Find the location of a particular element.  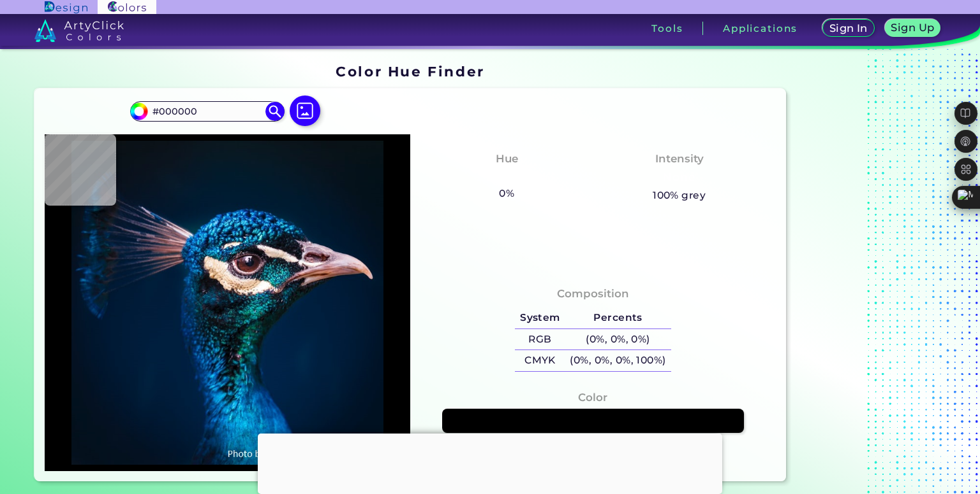

h5: 0% is located at coordinates (506, 194).